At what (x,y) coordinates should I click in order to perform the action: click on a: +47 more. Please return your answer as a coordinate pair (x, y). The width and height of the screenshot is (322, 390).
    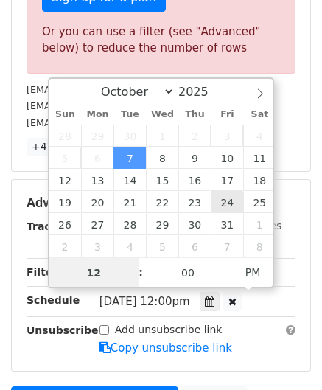
    Looking at the image, I should click on (57, 147).